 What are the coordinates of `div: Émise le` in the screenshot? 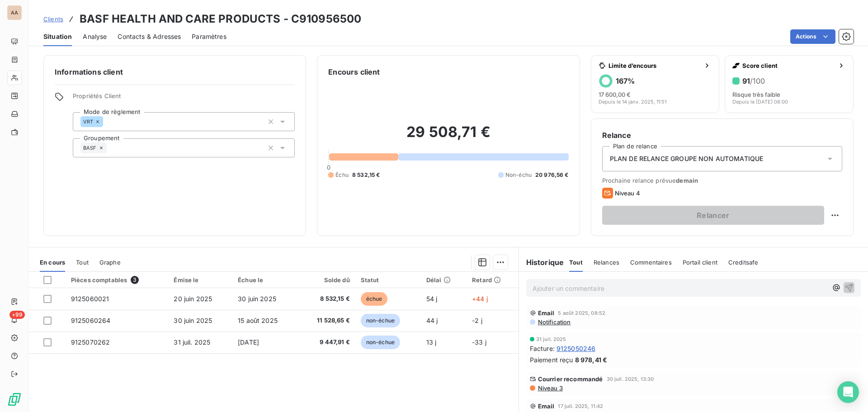 It's located at (200, 280).